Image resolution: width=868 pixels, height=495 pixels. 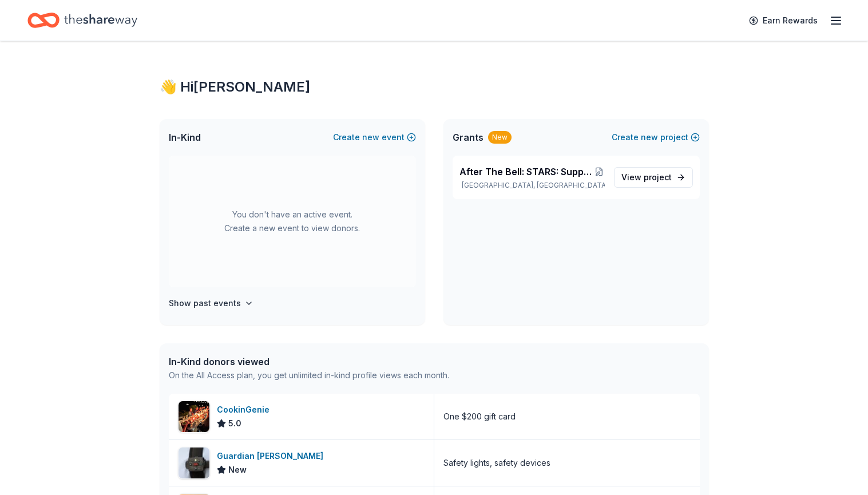 What do you see at coordinates (292, 222) in the screenshot?
I see `div: You don't have an active event. Create a new event to view donors.` at bounding box center [292, 222].